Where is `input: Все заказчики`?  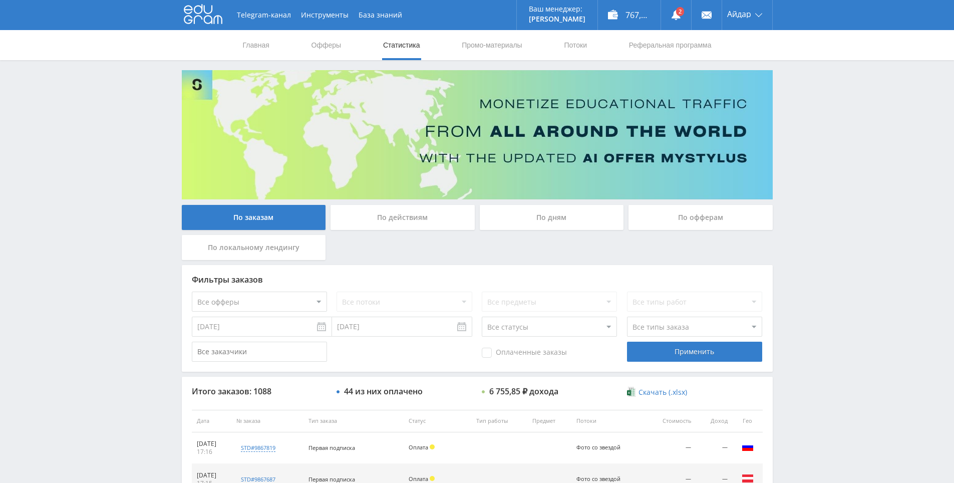
input: Все заказчики is located at coordinates (259, 352).